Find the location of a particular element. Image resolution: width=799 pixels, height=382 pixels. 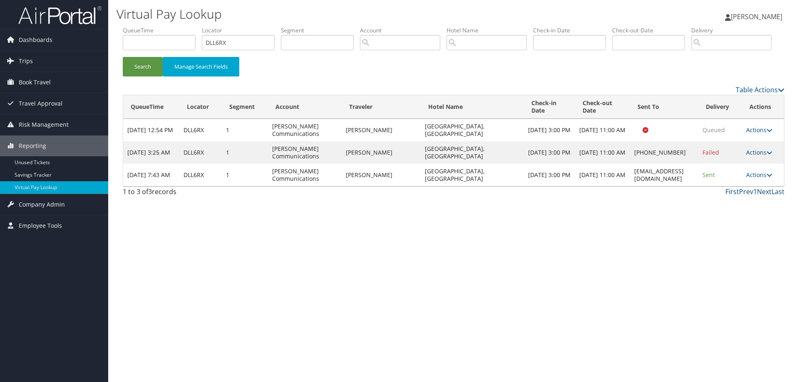

label: Delivery is located at coordinates (734, 30).